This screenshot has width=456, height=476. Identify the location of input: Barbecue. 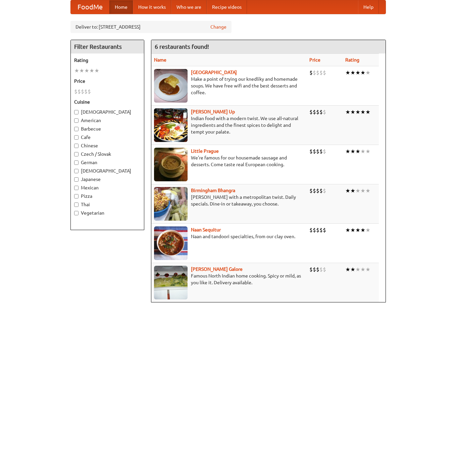
(76, 129).